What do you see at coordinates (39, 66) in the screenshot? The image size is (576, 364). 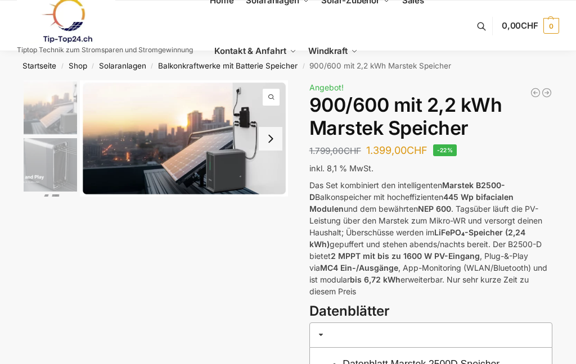 I see `a: Startseite` at bounding box center [39, 66].